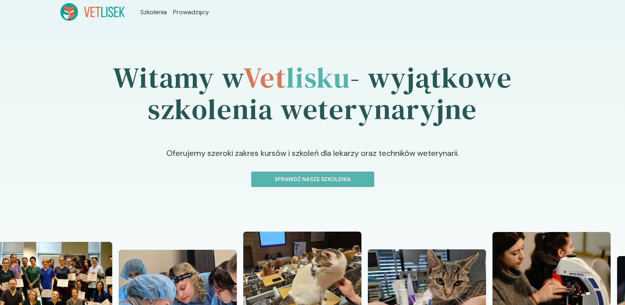 This screenshot has width=625, height=305. Describe the element at coordinates (312, 159) in the screenshot. I see `p: Oferujemy szeroki zakres kursów i szkoleń dla lekarzy oraz techników weterynarii.` at that location.